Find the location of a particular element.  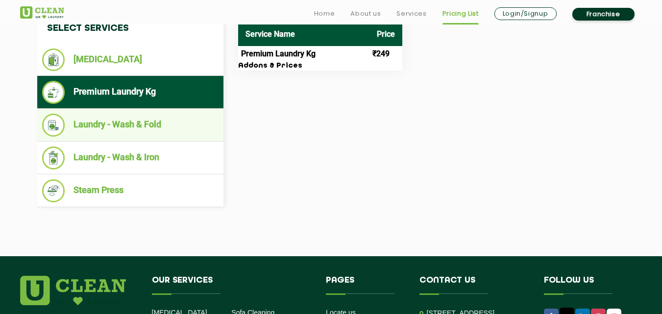

h4: Follow us is located at coordinates (587, 285).